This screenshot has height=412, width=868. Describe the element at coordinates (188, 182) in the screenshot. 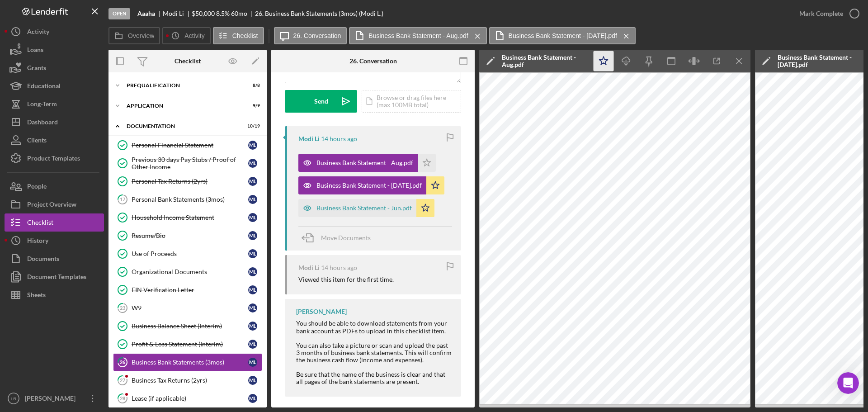

I see `a: Personal Tax Returns (2yrs)ML` at that location.